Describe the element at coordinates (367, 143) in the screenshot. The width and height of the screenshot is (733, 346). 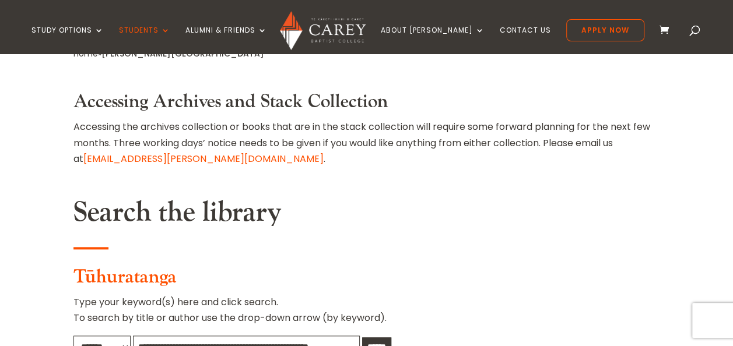
I see `p: Accessing the archives collection or books that are in the stack collection will require some for...` at that location.